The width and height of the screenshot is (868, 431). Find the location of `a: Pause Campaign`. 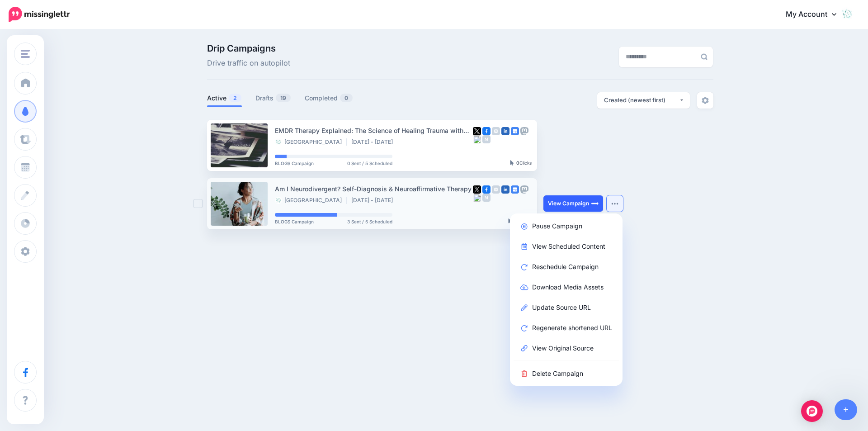

a: Pause Campaign is located at coordinates (566, 226).